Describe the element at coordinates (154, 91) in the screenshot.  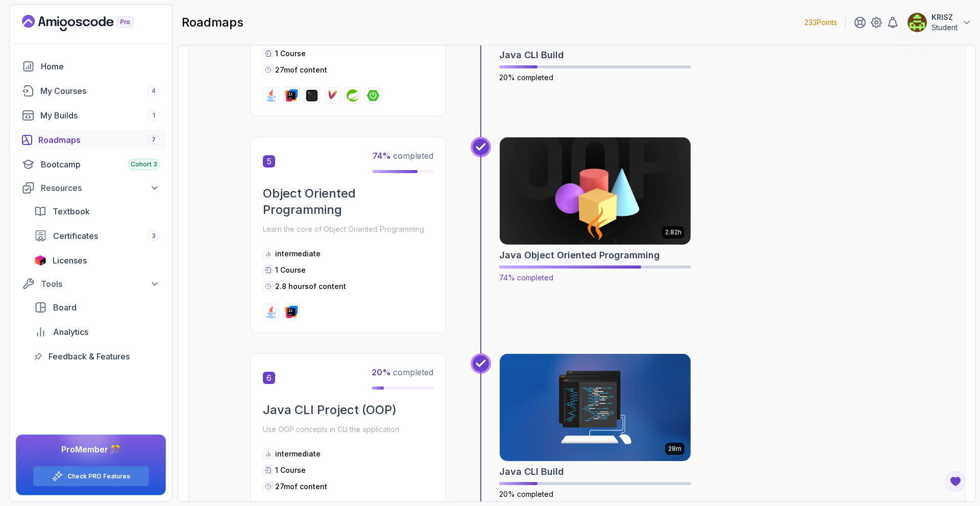
I see `span: 4` at that location.